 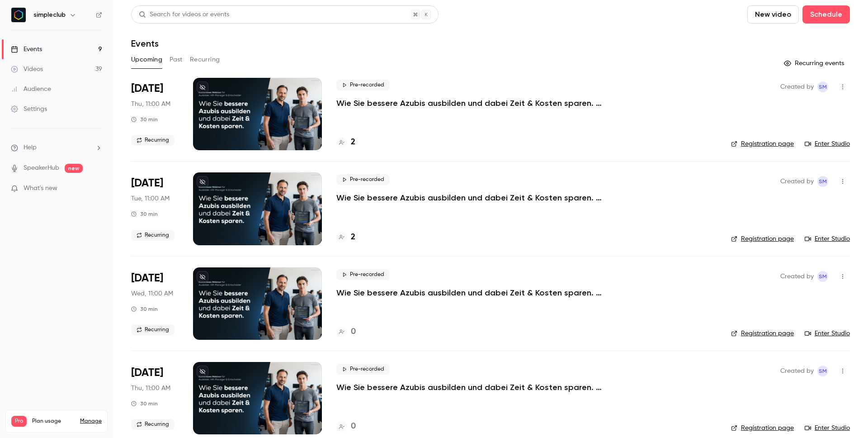 I want to click on h6: simpleclub, so click(x=50, y=15).